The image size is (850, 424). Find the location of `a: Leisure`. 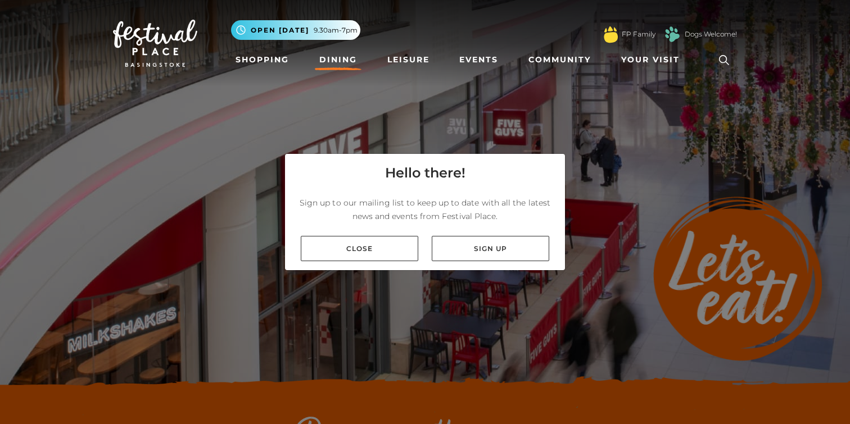

a: Leisure is located at coordinates (408, 60).